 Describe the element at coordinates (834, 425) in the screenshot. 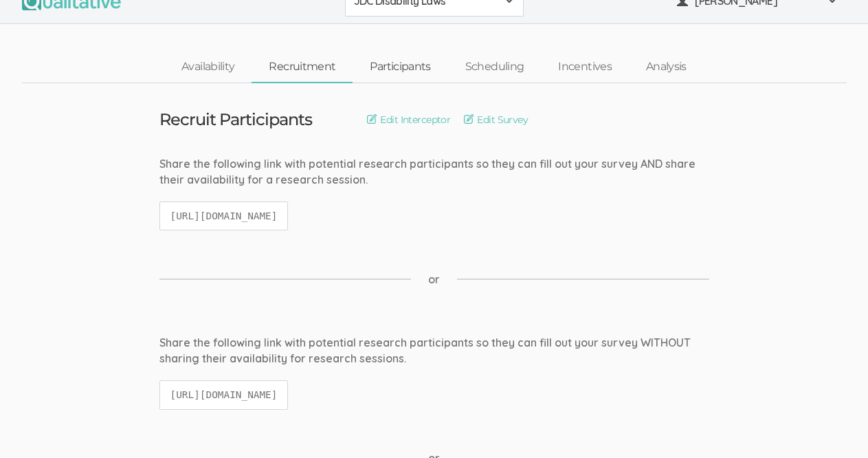

I see `div: Chat Widget` at that location.